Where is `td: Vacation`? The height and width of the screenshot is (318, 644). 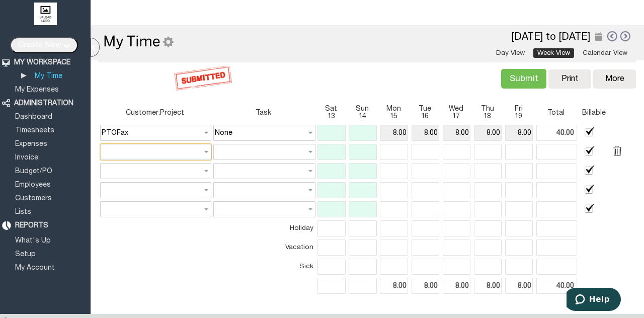 td: Vacation is located at coordinates (264, 247).